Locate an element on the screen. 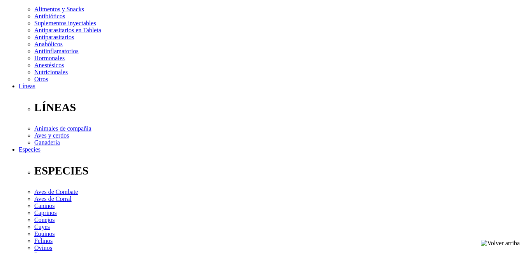 This screenshot has height=253, width=526. a: Equinos is located at coordinates (44, 234).